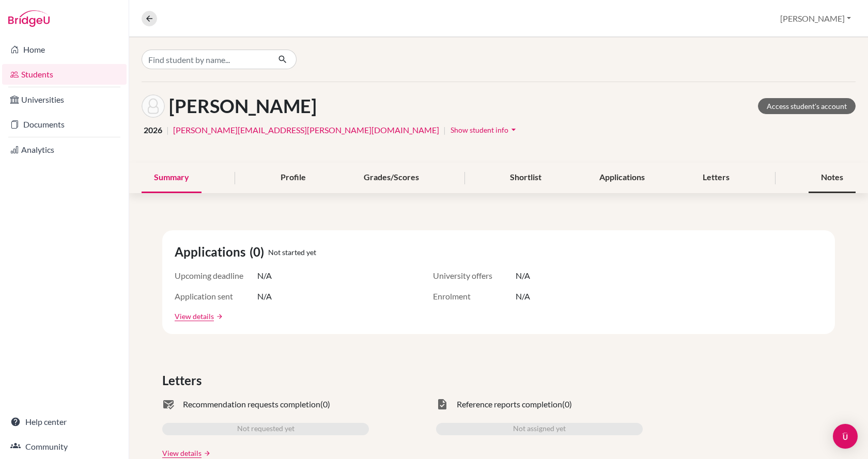 The height and width of the screenshot is (459, 868). I want to click on span: Reference reports completion, so click(509, 404).